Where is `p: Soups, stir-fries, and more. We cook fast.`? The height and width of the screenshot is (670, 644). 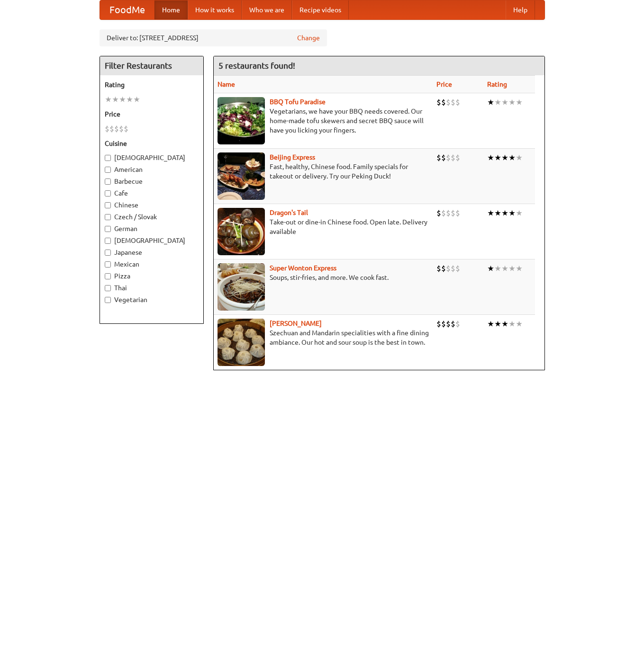
p: Soups, stir-fries, and more. We cook fast. is located at coordinates (323, 278).